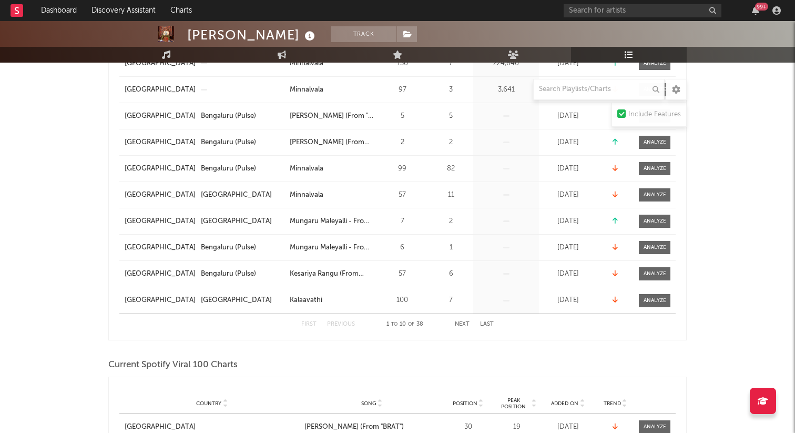  Describe the element at coordinates (402, 90) in the screenshot. I see `div: 97` at that location.